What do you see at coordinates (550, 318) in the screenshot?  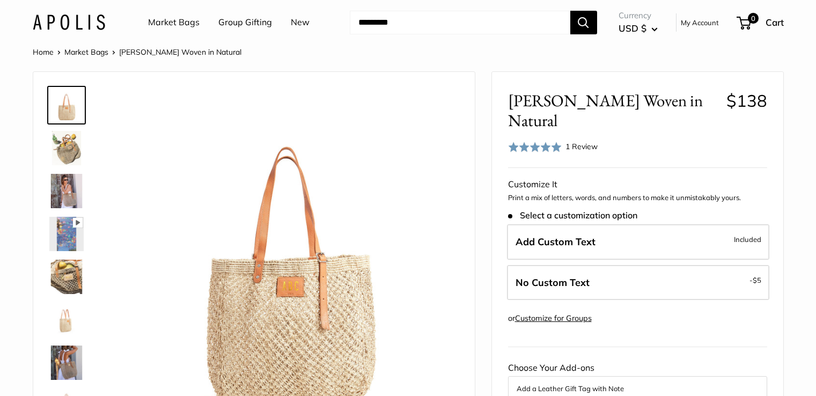 I see `div: or` at bounding box center [550, 318].